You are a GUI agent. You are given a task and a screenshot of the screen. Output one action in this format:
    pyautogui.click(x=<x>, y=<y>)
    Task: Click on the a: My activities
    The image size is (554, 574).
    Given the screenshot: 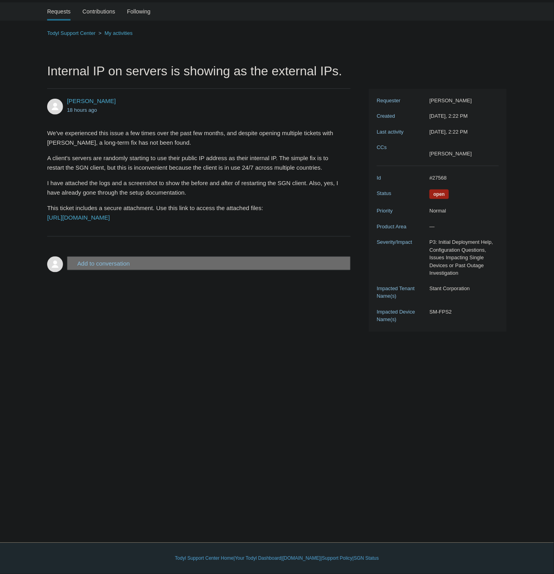 What is the action you would take?
    pyautogui.click(x=119, y=33)
    